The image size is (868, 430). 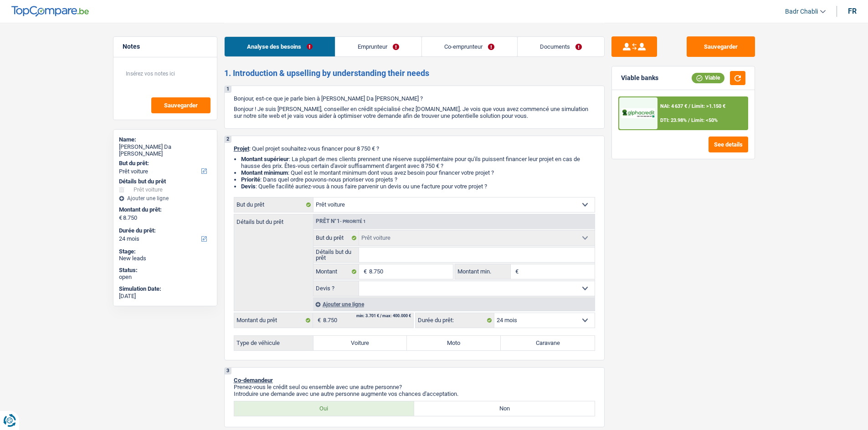 I want to click on span: - Priorité 1, so click(x=352, y=222).